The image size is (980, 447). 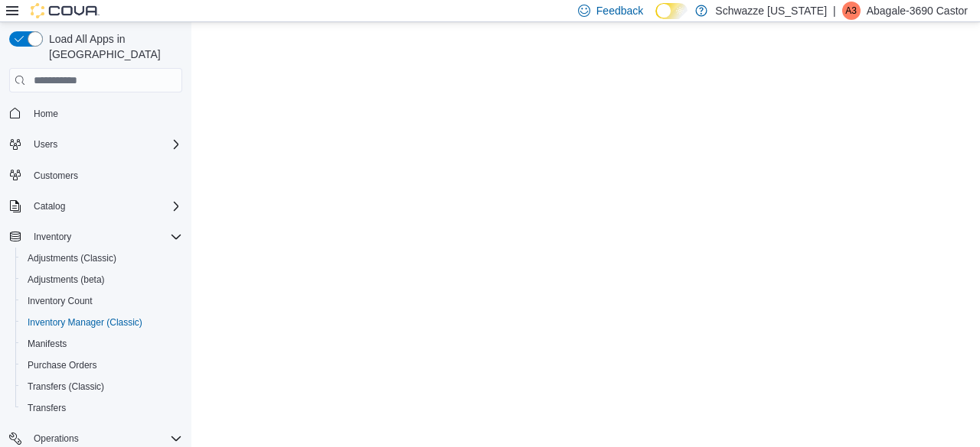 What do you see at coordinates (102, 365) in the screenshot?
I see `button: Purchase Orders` at bounding box center [102, 365].